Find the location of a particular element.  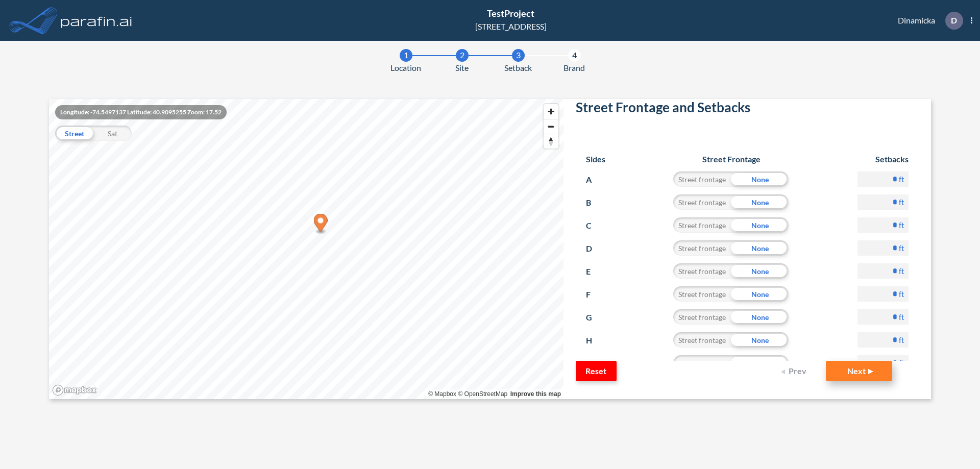

button: Zoom out is located at coordinates (551, 126).